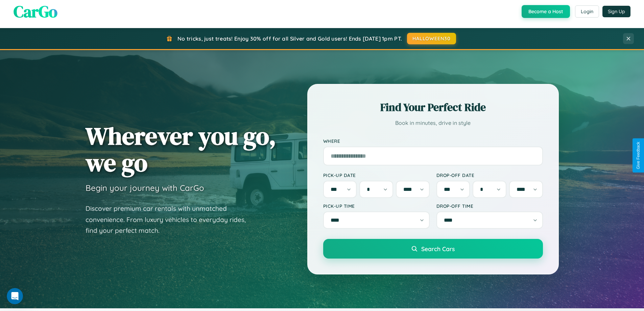 The image size is (644, 311). I want to click on span: CarGo, so click(35, 12).